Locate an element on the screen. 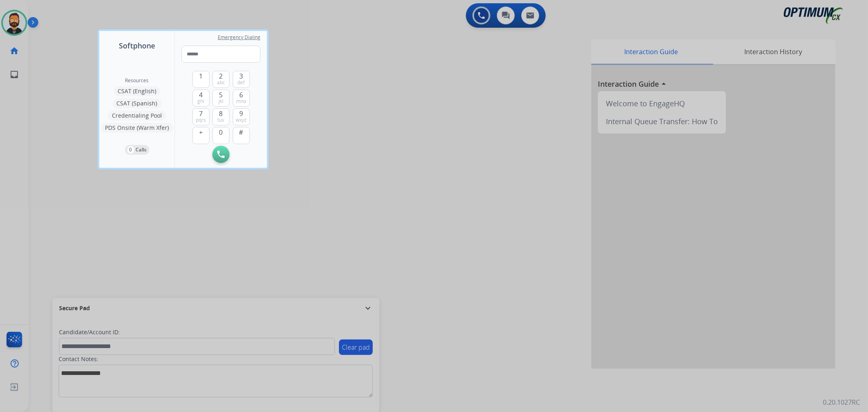  button: 9wxyz is located at coordinates (241, 117).